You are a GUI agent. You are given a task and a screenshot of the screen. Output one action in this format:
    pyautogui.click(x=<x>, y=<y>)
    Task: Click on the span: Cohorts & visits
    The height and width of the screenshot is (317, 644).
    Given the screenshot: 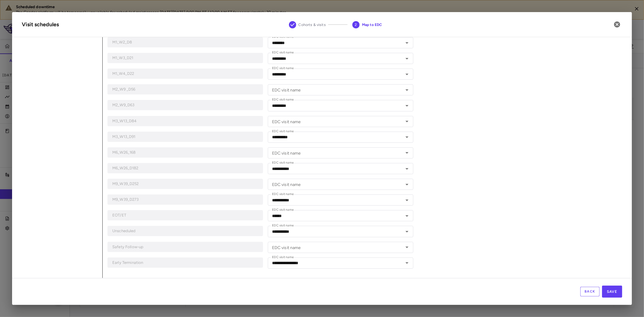 What is the action you would take?
    pyautogui.click(x=312, y=25)
    